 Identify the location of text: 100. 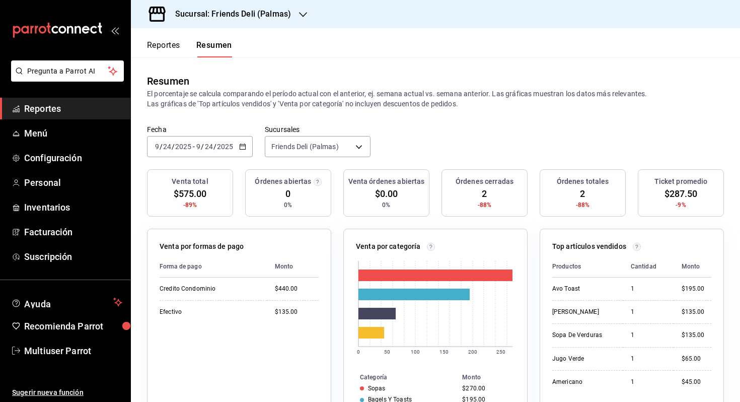
(415, 351).